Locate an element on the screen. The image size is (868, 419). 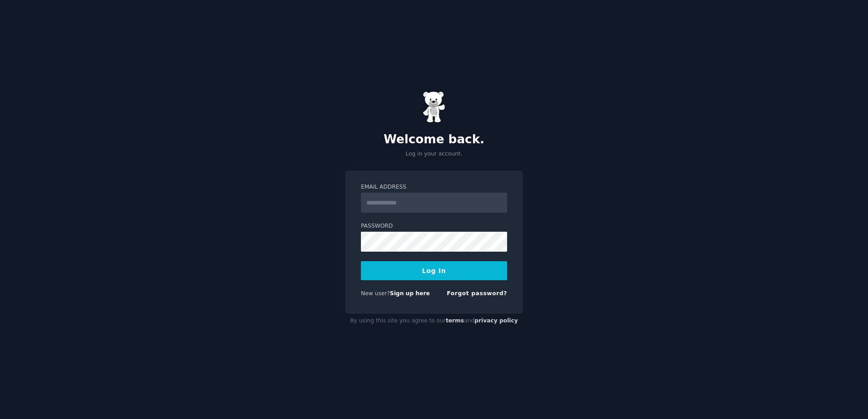
a: terms is located at coordinates (455, 321).